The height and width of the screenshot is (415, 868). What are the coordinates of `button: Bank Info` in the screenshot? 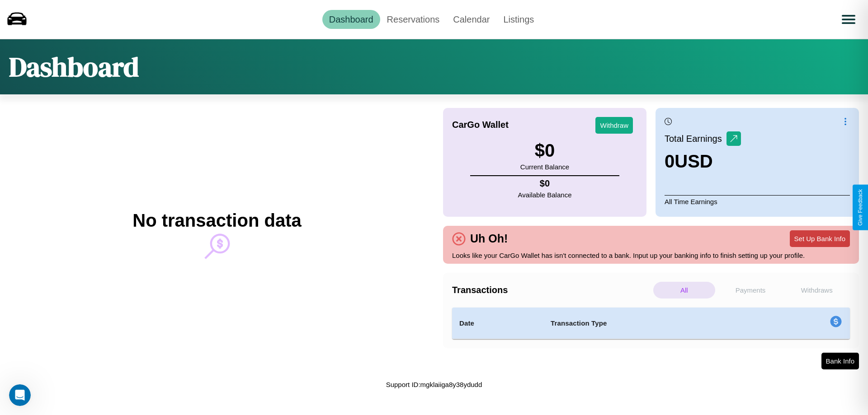 It's located at (840, 361).